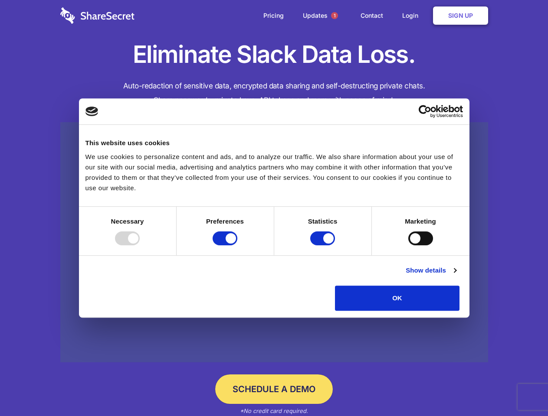 The width and height of the screenshot is (548, 416). I want to click on h4: Auto-redaction of sensitive data, encrypted data sharing and self-destructing private chats. Shar..., so click(274, 93).